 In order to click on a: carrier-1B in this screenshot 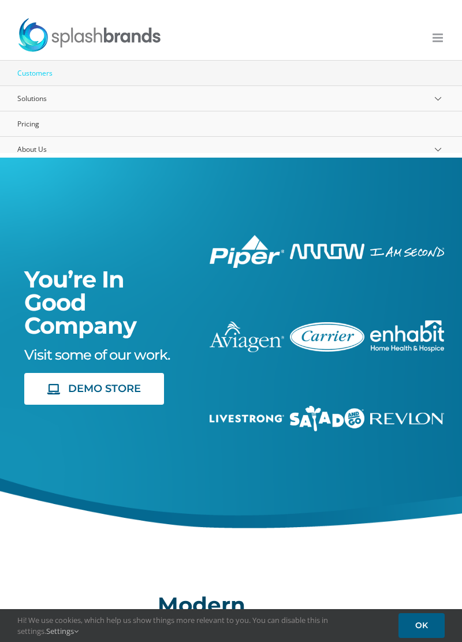, I will do `click(327, 327)`.